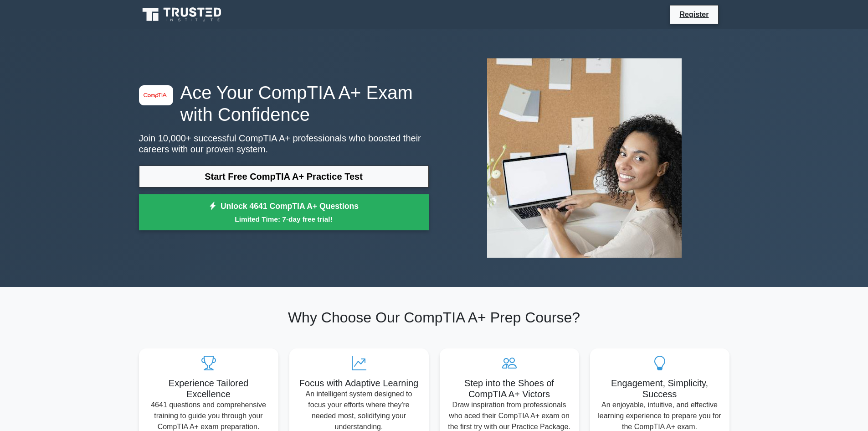 This screenshot has width=868, height=431. What do you see at coordinates (659, 388) in the screenshot?
I see `h5: Engagement, Simplicity, Success` at bounding box center [659, 388].